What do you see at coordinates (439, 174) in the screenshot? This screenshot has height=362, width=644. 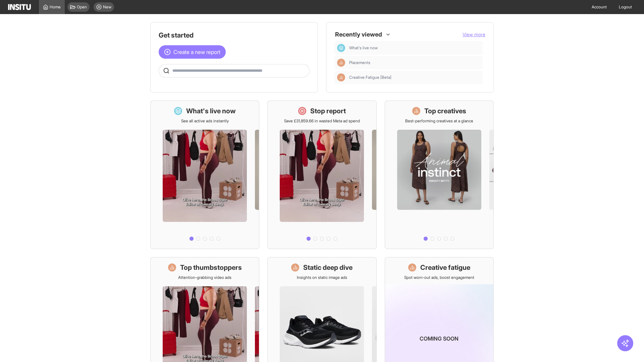 I see `a: Top creativesBest-performing creatives at a glance` at bounding box center [439, 174].